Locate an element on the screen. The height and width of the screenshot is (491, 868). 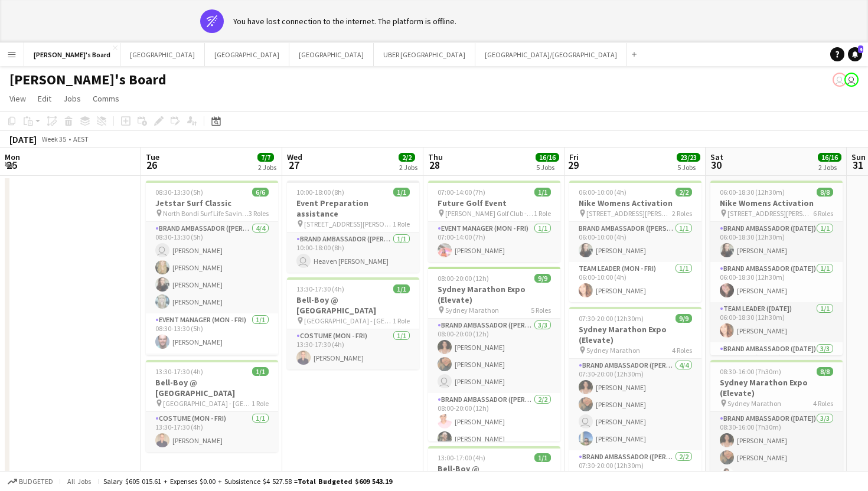
div: AEST is located at coordinates (81, 138).